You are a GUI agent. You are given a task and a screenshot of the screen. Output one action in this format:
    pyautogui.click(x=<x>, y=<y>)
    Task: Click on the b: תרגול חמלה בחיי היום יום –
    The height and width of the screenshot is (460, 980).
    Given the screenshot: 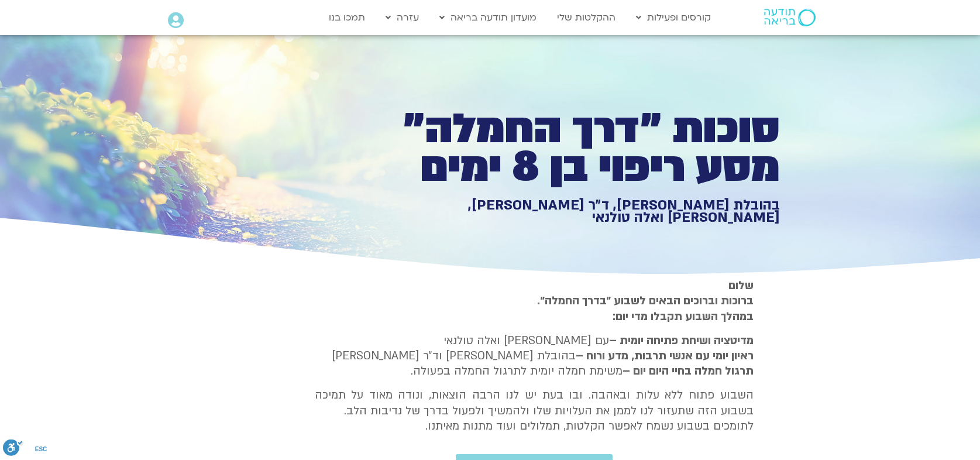 What is the action you would take?
    pyautogui.click(x=688, y=371)
    